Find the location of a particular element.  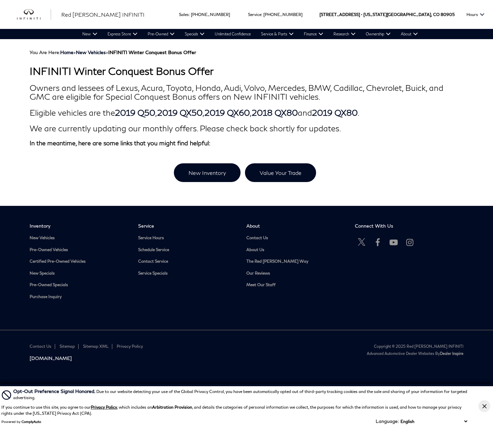

a: Open Facebook in a new window is located at coordinates (377, 242).